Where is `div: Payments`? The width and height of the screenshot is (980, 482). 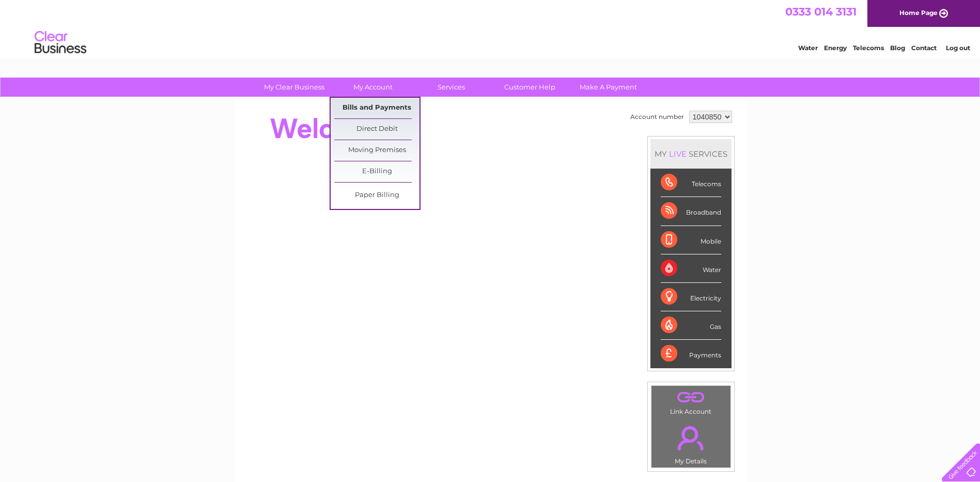
div: Payments is located at coordinates (691, 354).